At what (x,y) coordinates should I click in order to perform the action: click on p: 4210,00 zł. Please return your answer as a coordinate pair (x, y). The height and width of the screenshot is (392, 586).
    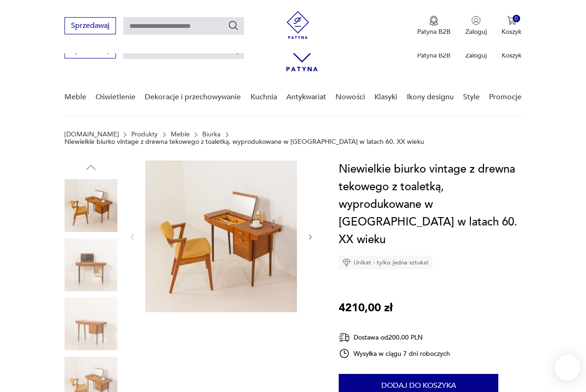
    Looking at the image, I should click on (365, 308).